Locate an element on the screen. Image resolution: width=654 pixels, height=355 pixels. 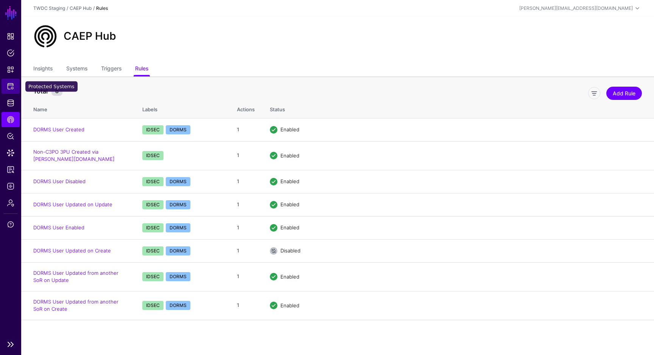
span: Data Lens is located at coordinates (11, 153).